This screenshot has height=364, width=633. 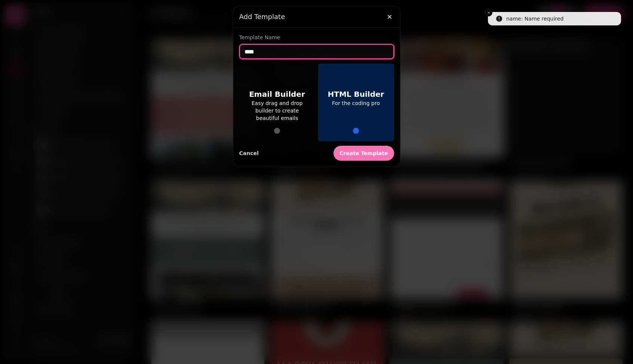 I want to click on span: HTML Builder, so click(x=356, y=94).